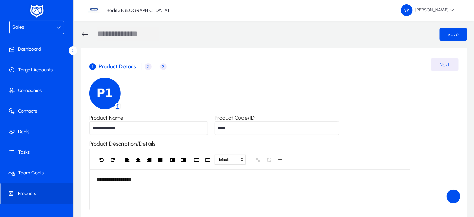  What do you see at coordinates (38, 111) in the screenshot?
I see `span: Contacts` at bounding box center [38, 111].